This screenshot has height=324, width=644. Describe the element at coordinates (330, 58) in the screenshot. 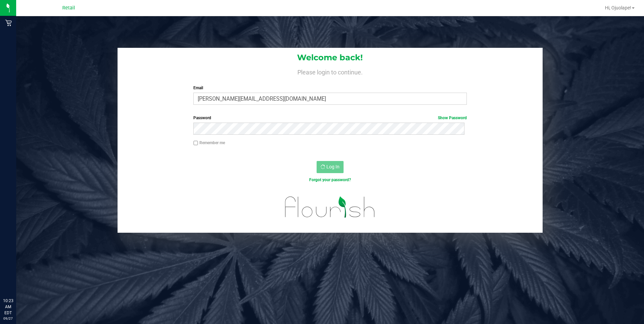

I see `h1: Welcome back!` at that location.